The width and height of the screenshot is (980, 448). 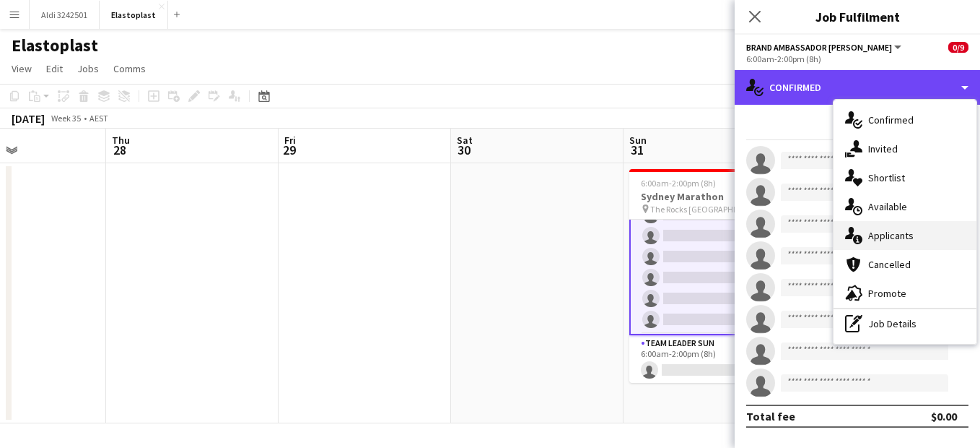 I want to click on h1: Elastoplast, so click(x=55, y=45).